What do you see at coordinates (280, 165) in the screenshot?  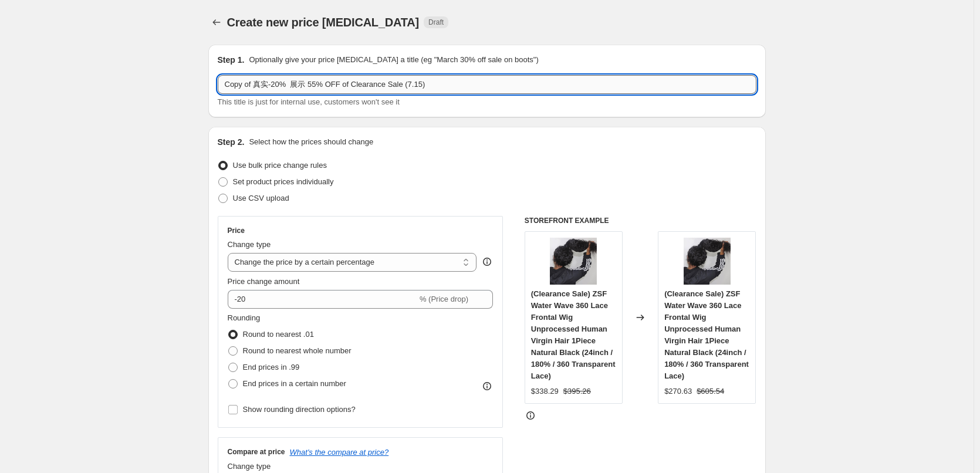 I see `span: Use bulk price change rules` at bounding box center [280, 165].